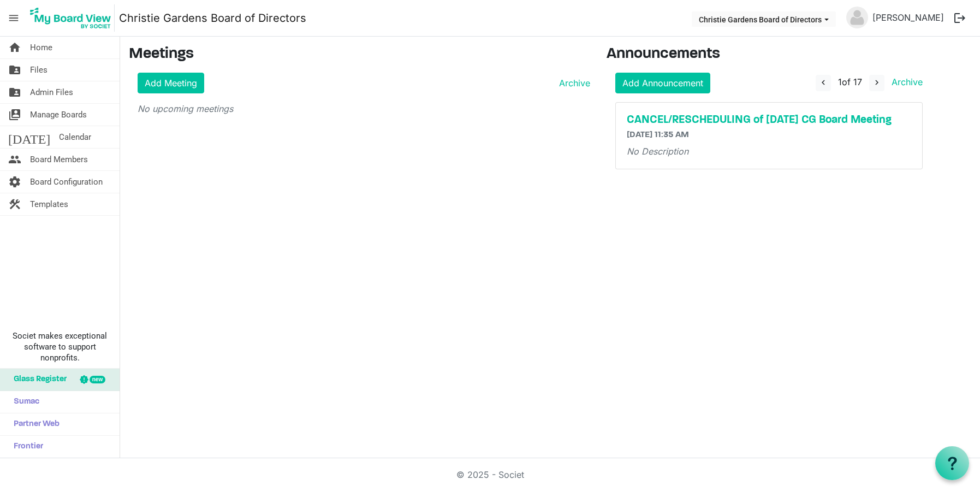 Image resolution: width=980 pixels, height=491 pixels. What do you see at coordinates (37, 379) in the screenshot?
I see `span: Glass Register` at bounding box center [37, 379].